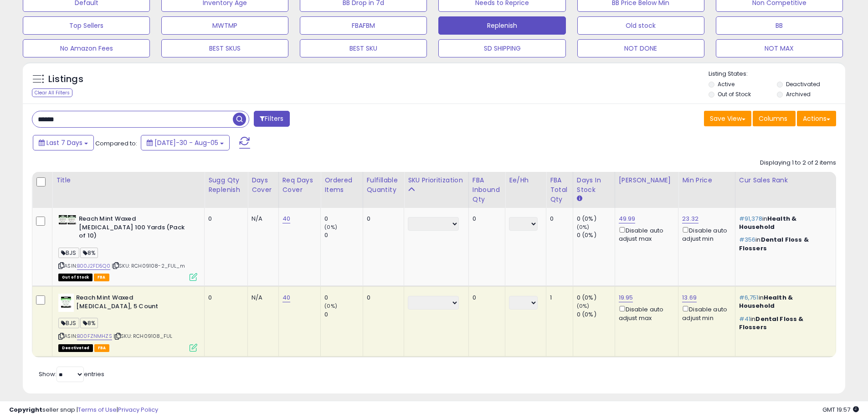 The image size is (868, 419). What do you see at coordinates (798, 163) in the screenshot?
I see `div: Displaying 1 to 2 of 2 items` at bounding box center [798, 163].